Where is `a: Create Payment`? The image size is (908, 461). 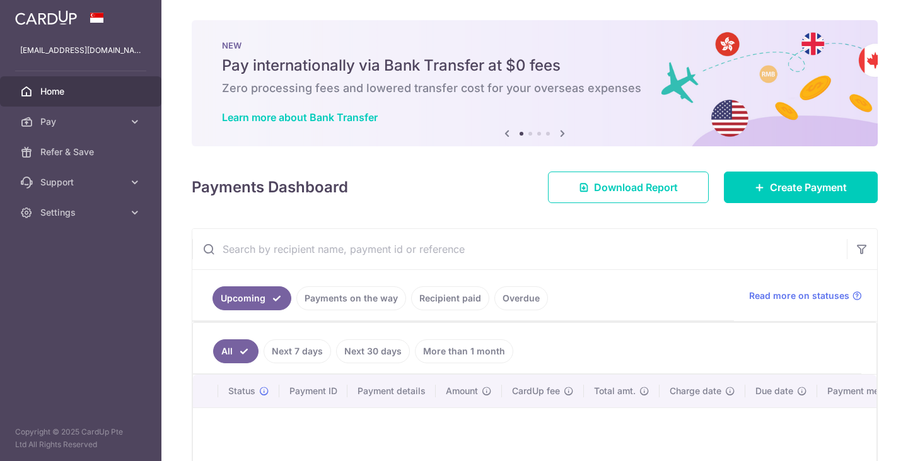
a: Create Payment is located at coordinates (801, 187).